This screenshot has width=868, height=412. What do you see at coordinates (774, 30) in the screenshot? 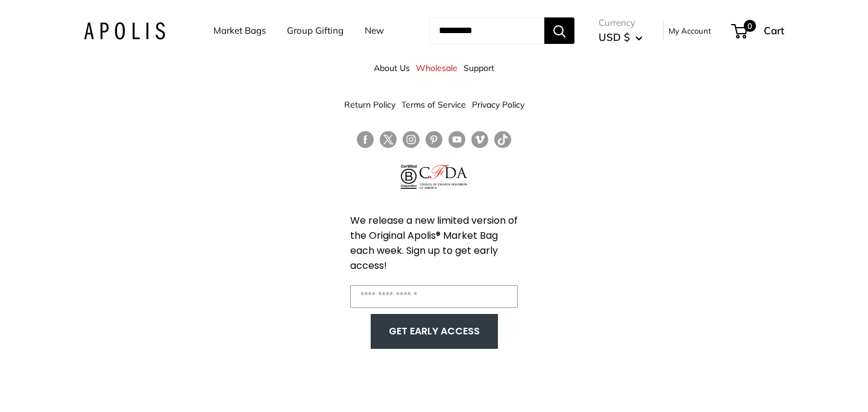
I see `span: Cart` at bounding box center [774, 30].